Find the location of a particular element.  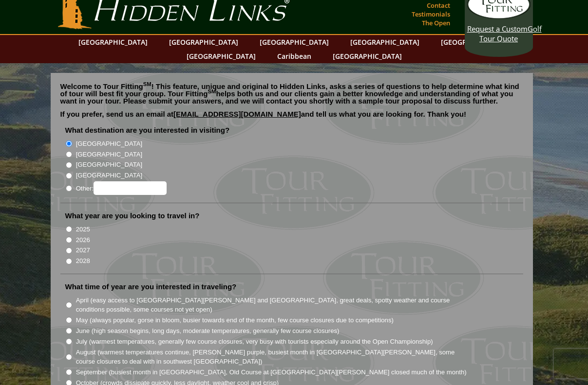

label: May (always popular, gorse in bloom, busier towards end of the month, few course closures due to ... is located at coordinates (235, 321).